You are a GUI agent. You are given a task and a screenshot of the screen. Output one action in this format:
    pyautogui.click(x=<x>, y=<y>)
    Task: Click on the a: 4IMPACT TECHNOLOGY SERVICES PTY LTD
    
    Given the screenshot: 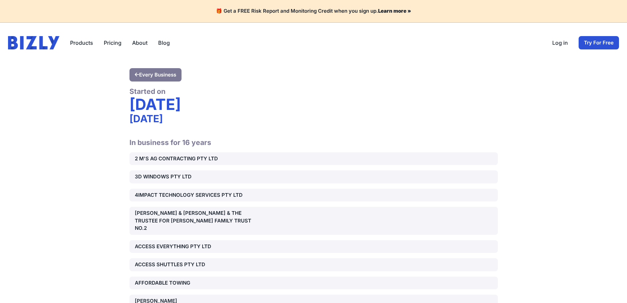 What is the action you would take?
    pyautogui.click(x=314, y=195)
    